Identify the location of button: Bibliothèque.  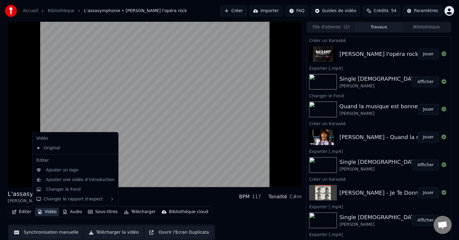
(426, 27).